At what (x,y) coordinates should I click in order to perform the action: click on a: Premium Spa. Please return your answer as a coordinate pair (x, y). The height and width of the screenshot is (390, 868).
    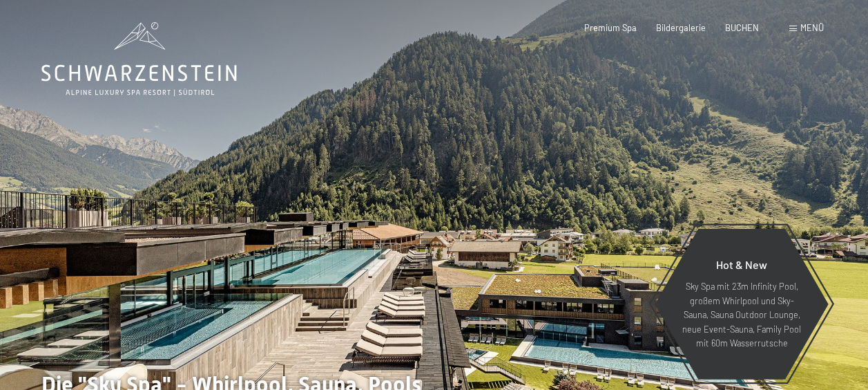
    Looking at the image, I should click on (610, 28).